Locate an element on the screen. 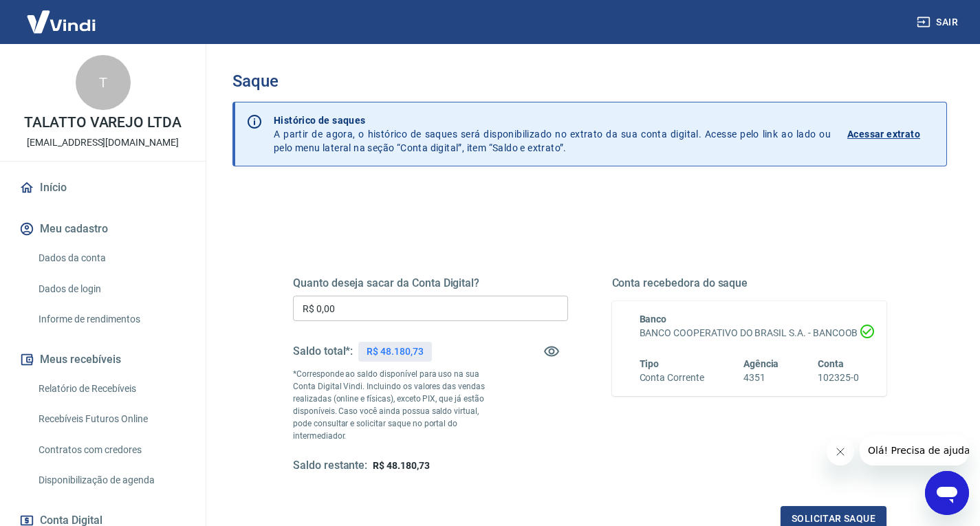 The height and width of the screenshot is (526, 980). a: Relatório de Recebíveis is located at coordinates (111, 388).